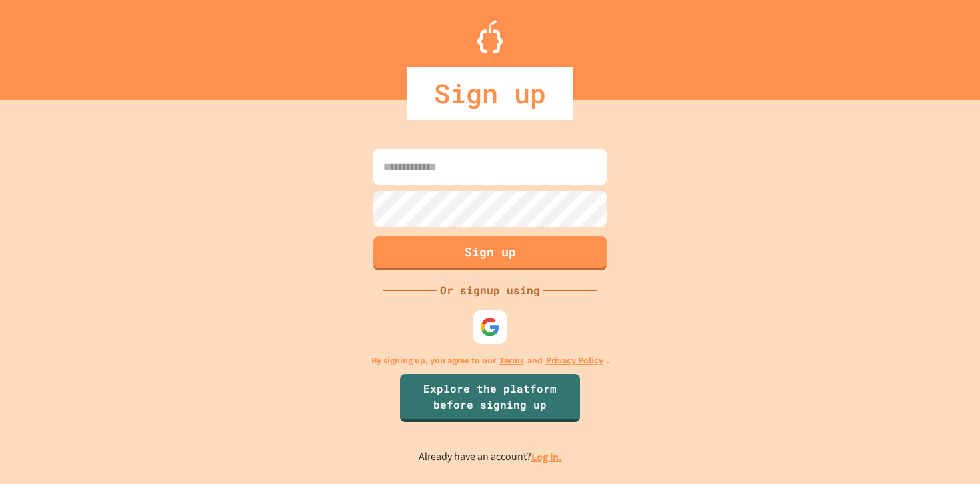  Describe the element at coordinates (490, 93) in the screenshot. I see `div: Sign up` at that location.